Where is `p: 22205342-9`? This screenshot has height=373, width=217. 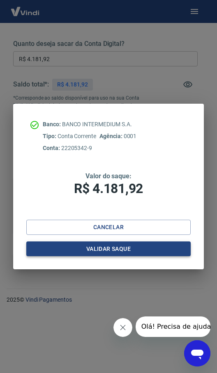
p: 22205342-9 is located at coordinates (67, 148).